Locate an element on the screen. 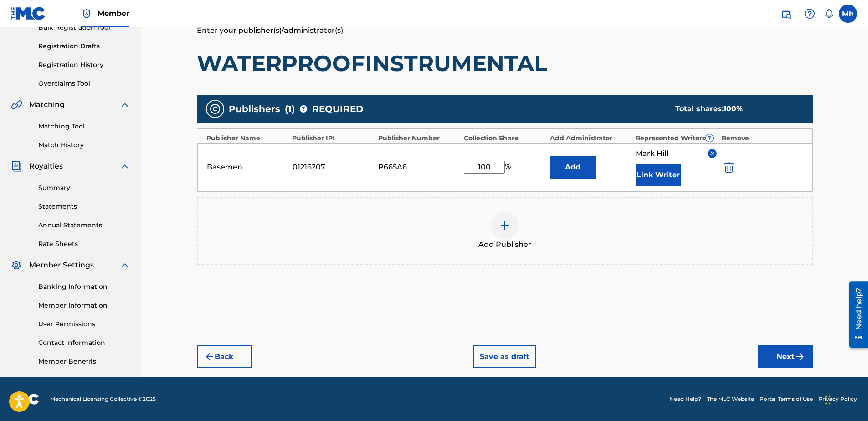  div: Publisher IPI is located at coordinates (333, 138).